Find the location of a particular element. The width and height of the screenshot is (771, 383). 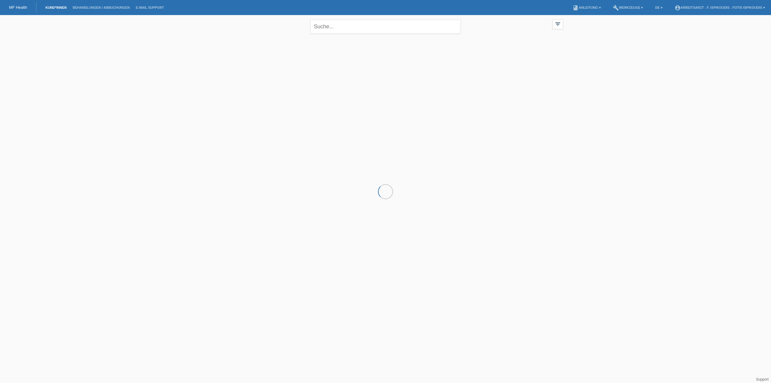

a: MF Health is located at coordinates (18, 7).